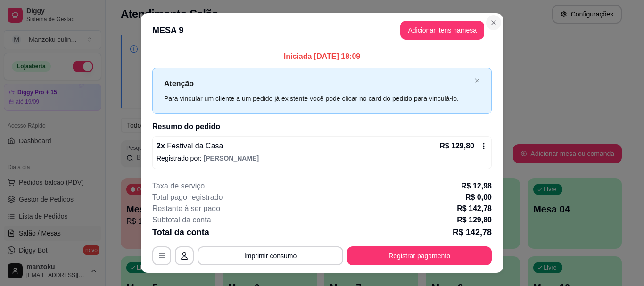  Describe the element at coordinates (477, 81) in the screenshot. I see `button: close` at that location.